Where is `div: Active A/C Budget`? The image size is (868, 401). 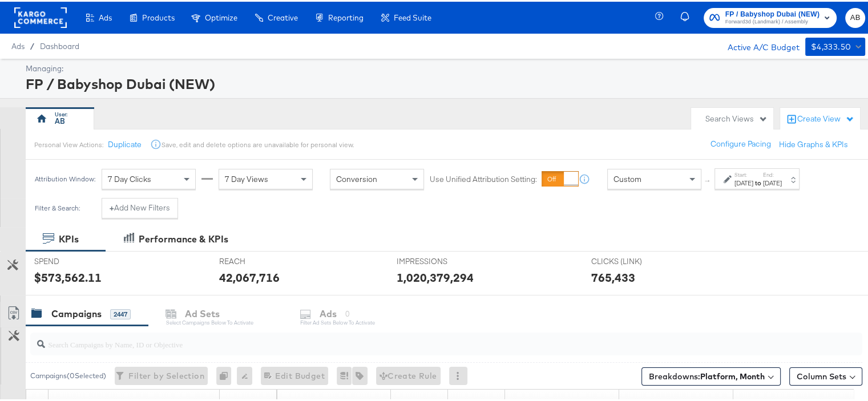 div: Active A/C Budget is located at coordinates (757, 44).